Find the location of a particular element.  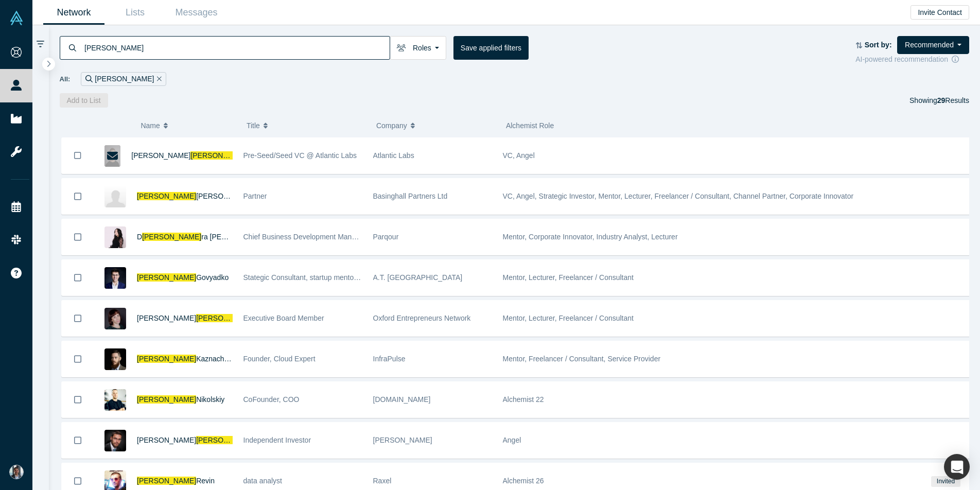

span: Pre-Seed/Seed VC @ Atlantic Labs is located at coordinates (300, 156).